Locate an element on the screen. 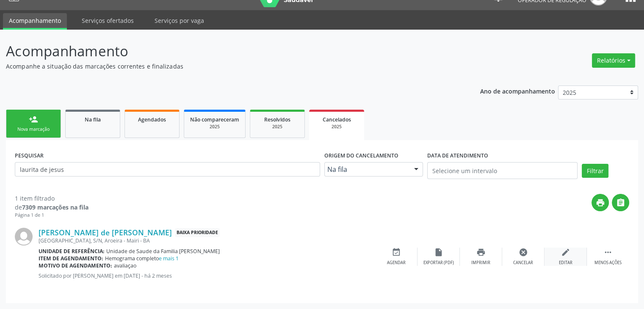 This screenshot has width=644, height=309. div: Exportar (PDF) is located at coordinates (439, 263).